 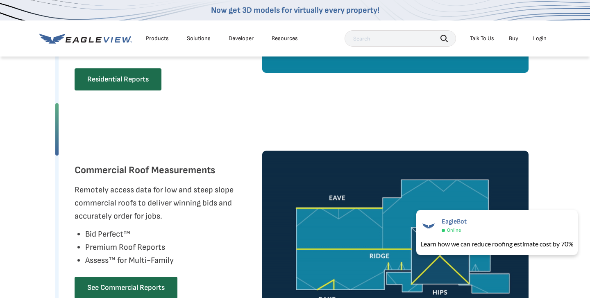 I want to click on li: Premium Roof Reports, so click(x=130, y=248).